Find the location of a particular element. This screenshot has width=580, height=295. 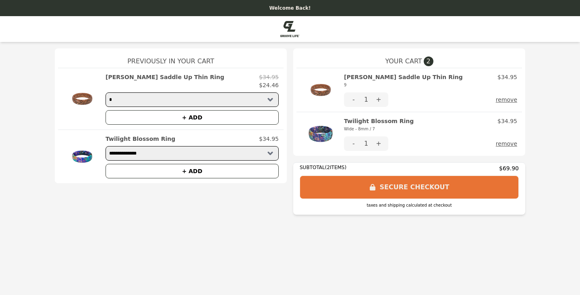

h1: Previously In Your Cart is located at coordinates (171, 58).